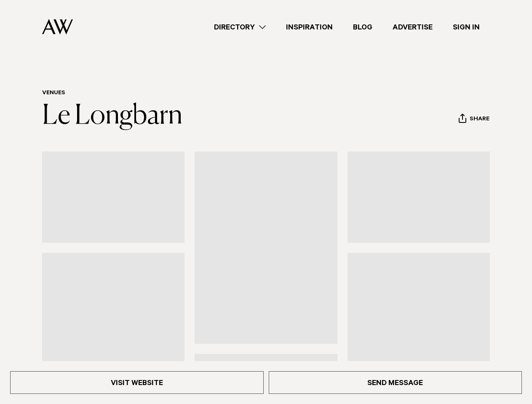  What do you see at coordinates (466, 27) in the screenshot?
I see `a: Sign In` at bounding box center [466, 27].